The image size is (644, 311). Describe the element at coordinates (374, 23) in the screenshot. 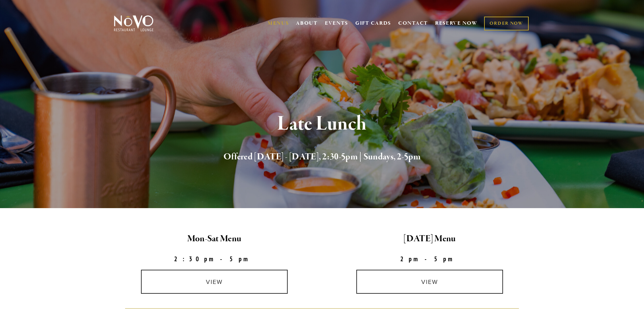

I see `a: GIFT CARDS` at that location.